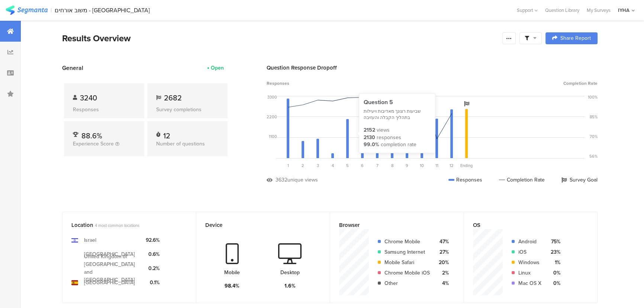 The height and width of the screenshot is (308, 644). What do you see at coordinates (93, 143) in the screenshot?
I see `span: Experience Score` at bounding box center [93, 143].